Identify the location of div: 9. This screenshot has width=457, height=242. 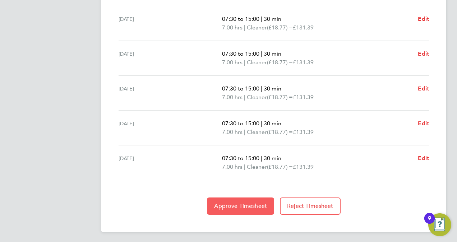
(429, 223).